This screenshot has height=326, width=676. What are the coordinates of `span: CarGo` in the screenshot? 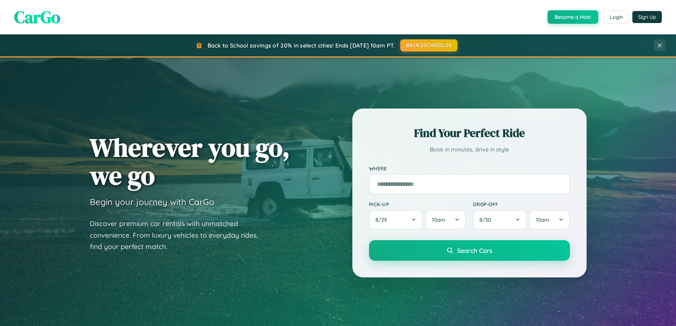 It's located at (37, 17).